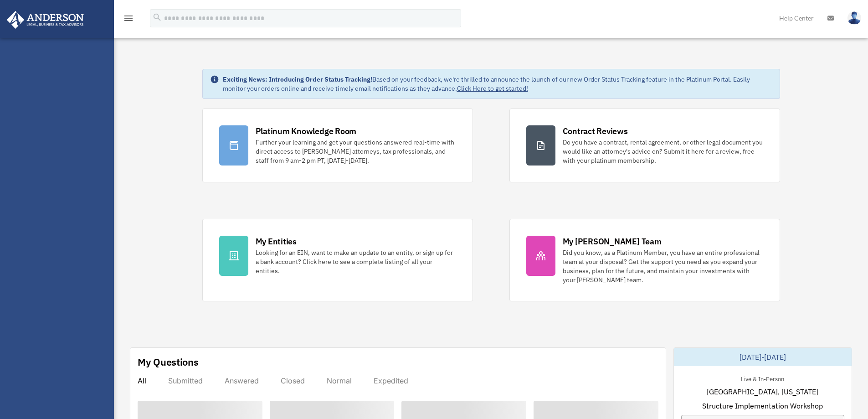 The image size is (868, 419). What do you see at coordinates (762, 378) in the screenshot?
I see `div: Live & In-Person` at bounding box center [762, 378].